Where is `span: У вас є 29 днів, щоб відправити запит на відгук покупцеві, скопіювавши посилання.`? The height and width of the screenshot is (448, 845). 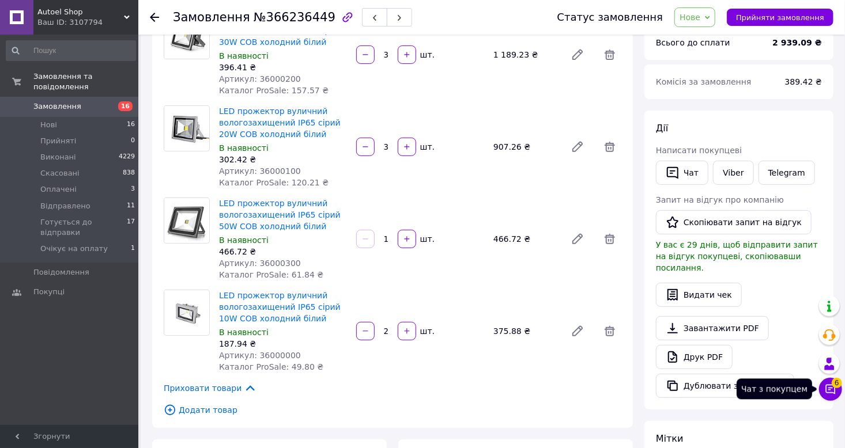 span: У вас є 29 днів, щоб відправити запит на відгук покупцеві, скопіювавши посилання. is located at coordinates (736, 256).